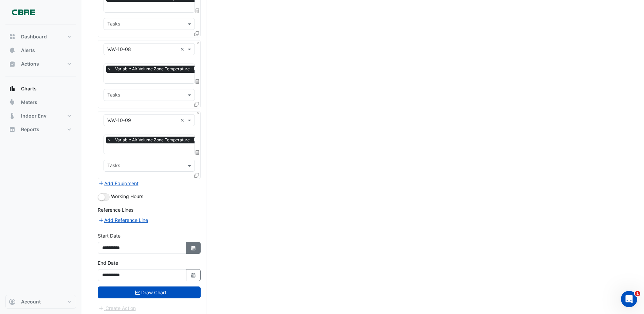 This screenshot has height=314, width=644. Describe the element at coordinates (12, 102) in the screenshot. I see `app-icon: Meters` at that location.